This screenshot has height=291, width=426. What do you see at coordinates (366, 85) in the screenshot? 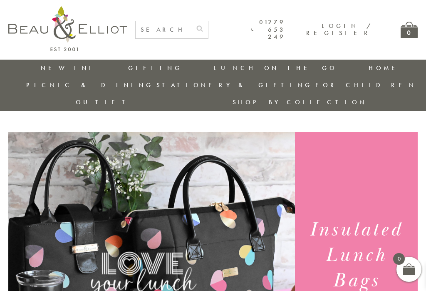
I see `a: For Children` at bounding box center [366, 85].